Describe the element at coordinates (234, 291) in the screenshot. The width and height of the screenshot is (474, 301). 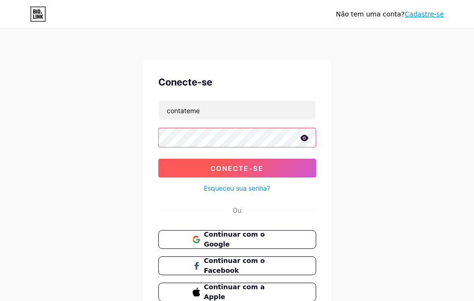
I see `font: Continuar com a Apple` at that location.